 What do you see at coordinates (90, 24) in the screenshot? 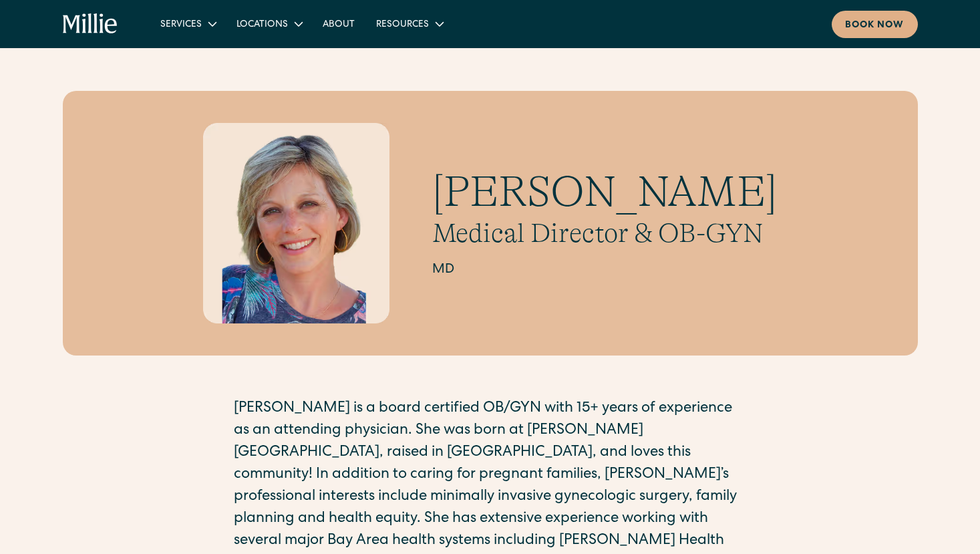
I see `a: home` at bounding box center [90, 24].